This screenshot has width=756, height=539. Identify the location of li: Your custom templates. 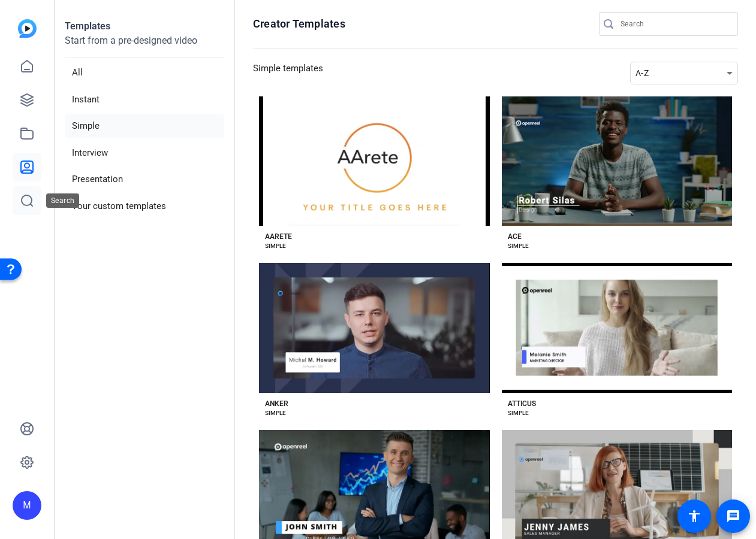
(144, 206).